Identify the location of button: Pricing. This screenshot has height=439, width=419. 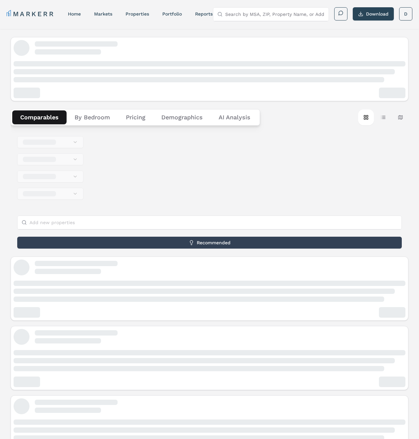
(135, 117).